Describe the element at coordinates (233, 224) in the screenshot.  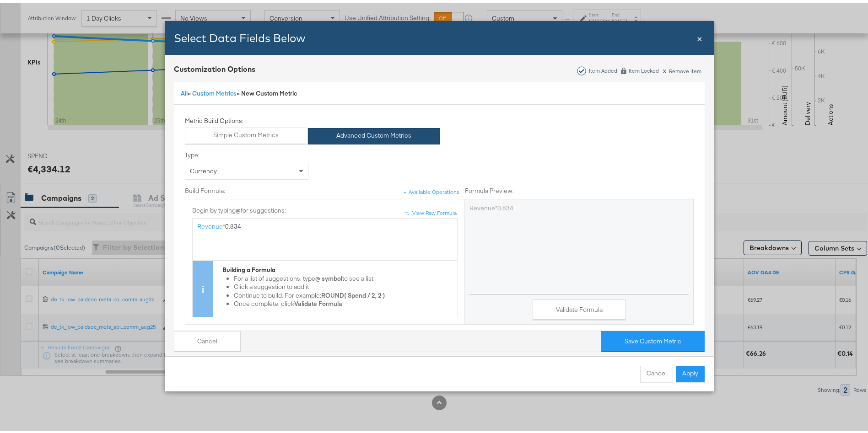
I see `span: 0.834` at that location.